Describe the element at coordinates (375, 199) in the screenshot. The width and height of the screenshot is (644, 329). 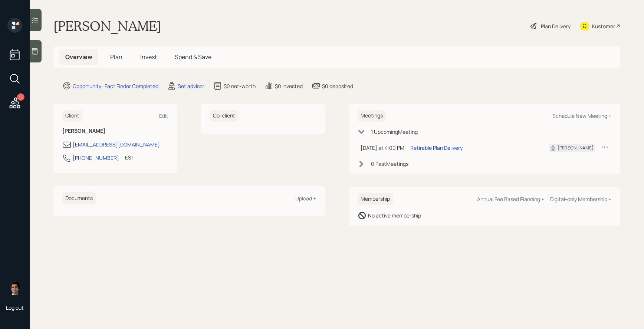
I see `h6: Membership` at that location.